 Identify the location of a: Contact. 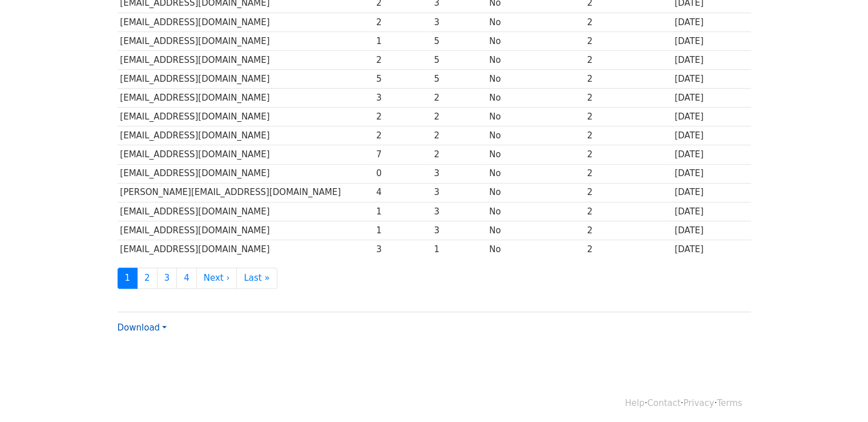
(664, 403).